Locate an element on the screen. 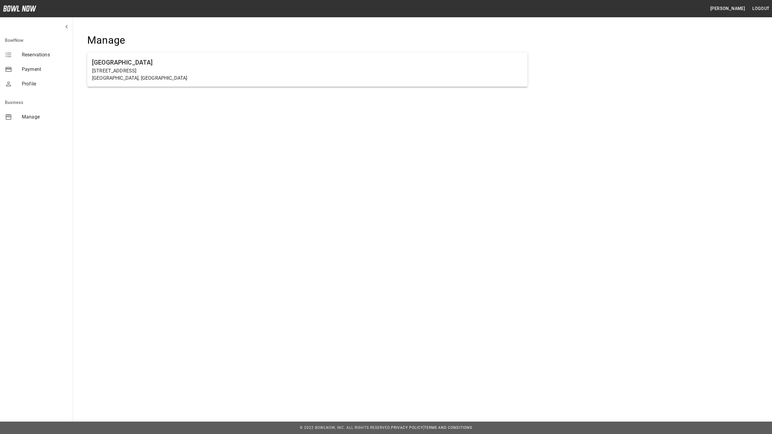 This screenshot has height=434, width=772. span: © 2022 BowlNow, Inc. All Rights Reserved. is located at coordinates (345, 427).